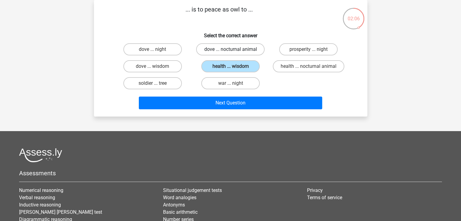  What do you see at coordinates (308, 49) in the screenshot?
I see `label: prosperity ... night` at bounding box center [308, 49].